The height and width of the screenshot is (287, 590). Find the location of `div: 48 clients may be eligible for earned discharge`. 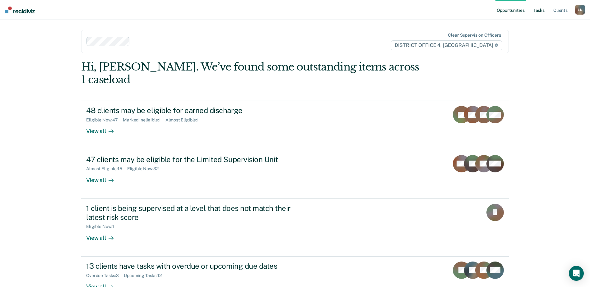

div: 48 clients may be eligible for earned discharge is located at coordinates (195, 110).